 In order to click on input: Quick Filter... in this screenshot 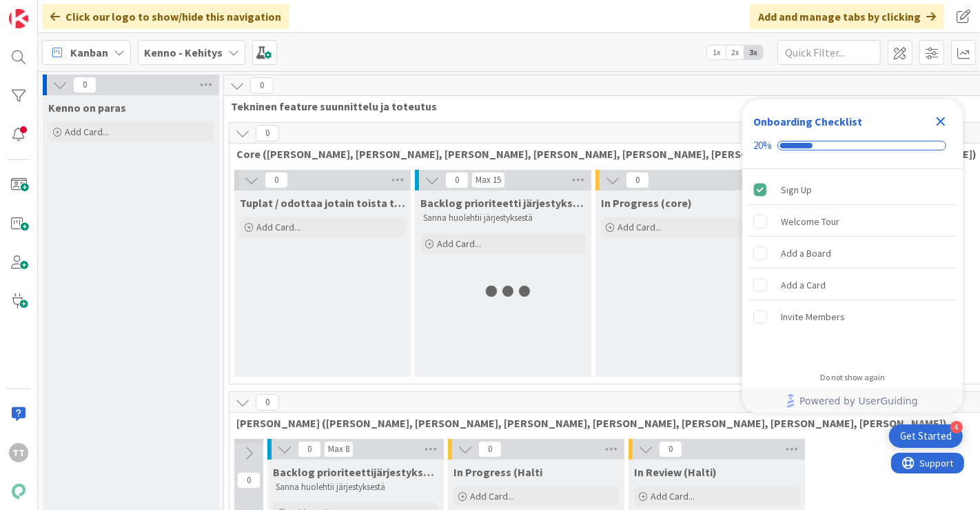, I will do `click(829, 52)`.